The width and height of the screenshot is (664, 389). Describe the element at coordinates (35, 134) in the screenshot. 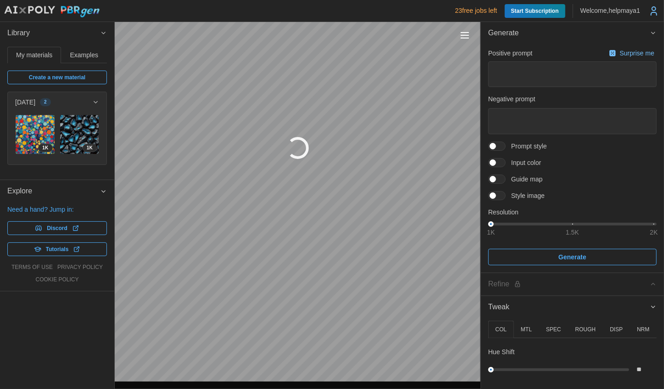

I see `a: GWVITVtros4PgO8MpH2m1K` at that location.